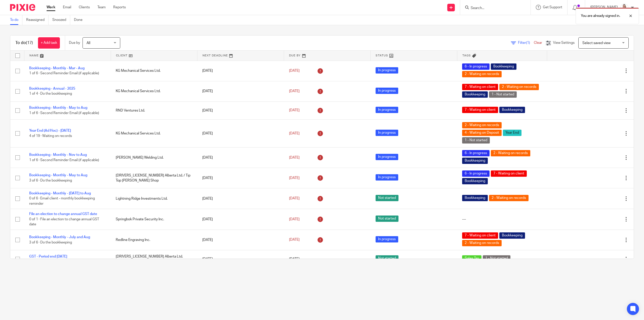 Image resolution: width=644 pixels, height=320 pixels. I want to click on h1: To do, so click(24, 43).